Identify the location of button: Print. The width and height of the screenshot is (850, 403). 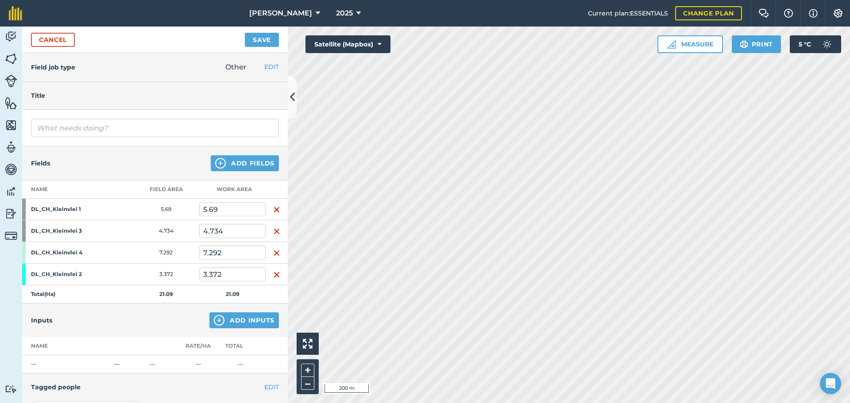
(757, 44).